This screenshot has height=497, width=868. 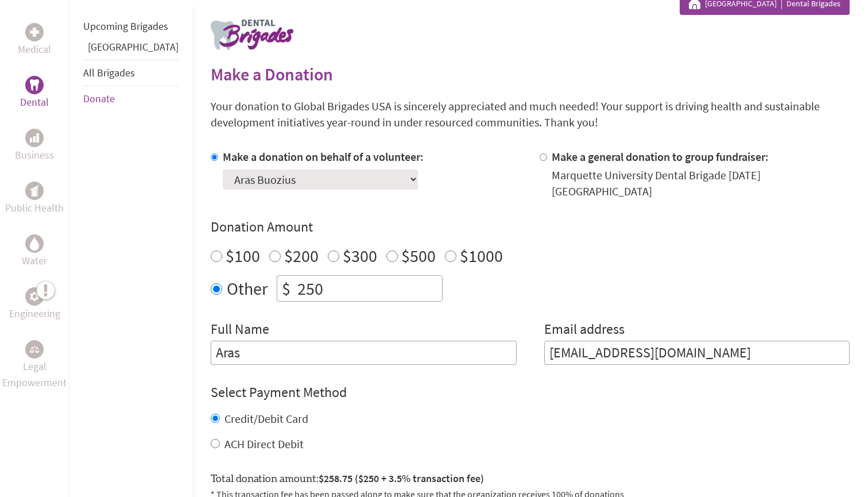 What do you see at coordinates (363, 353) in the screenshot?
I see `input: Enter Full Name` at bounding box center [363, 353].